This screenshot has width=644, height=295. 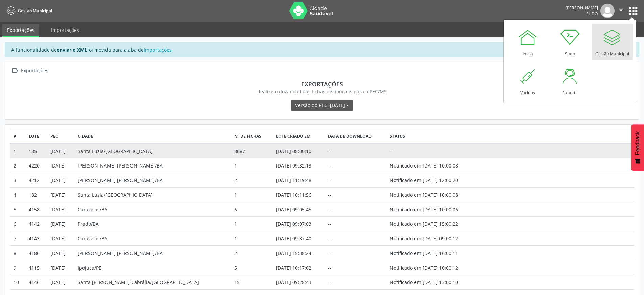 I want to click on td: 10, so click(x=18, y=281).